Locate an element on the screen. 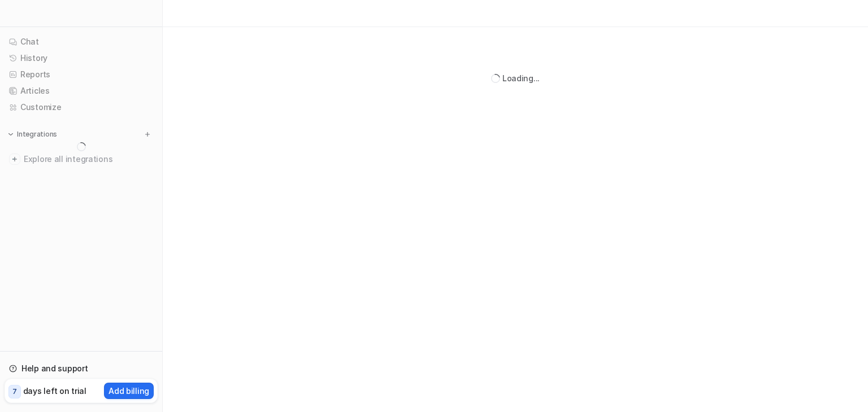  a: Help and support is located at coordinates (81, 368).